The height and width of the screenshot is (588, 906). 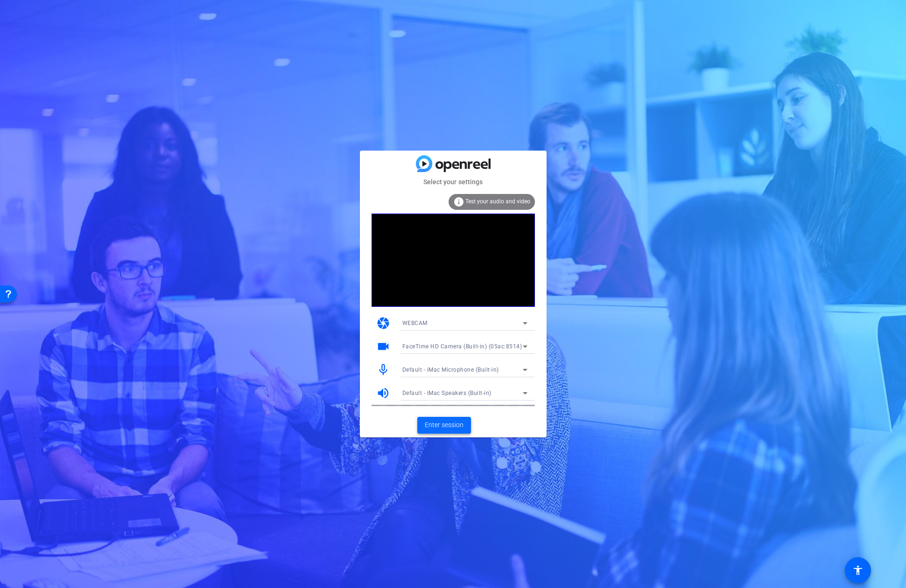 I want to click on span: Test your audio and video, so click(x=497, y=201).